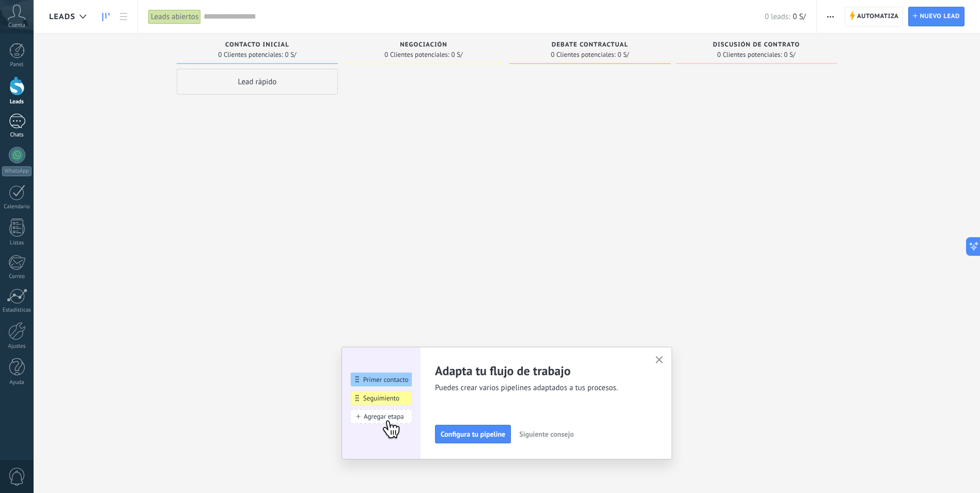  I want to click on span: Nuevo lead, so click(940, 17).